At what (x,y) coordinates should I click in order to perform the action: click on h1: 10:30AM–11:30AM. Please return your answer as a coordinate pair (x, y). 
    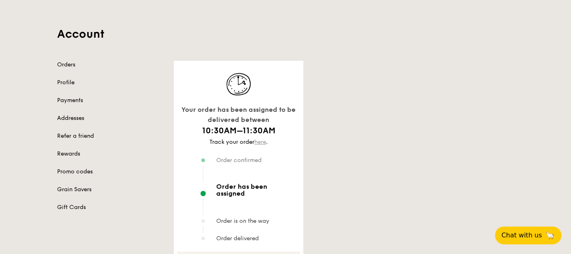
    Looking at the image, I should click on (238, 131).